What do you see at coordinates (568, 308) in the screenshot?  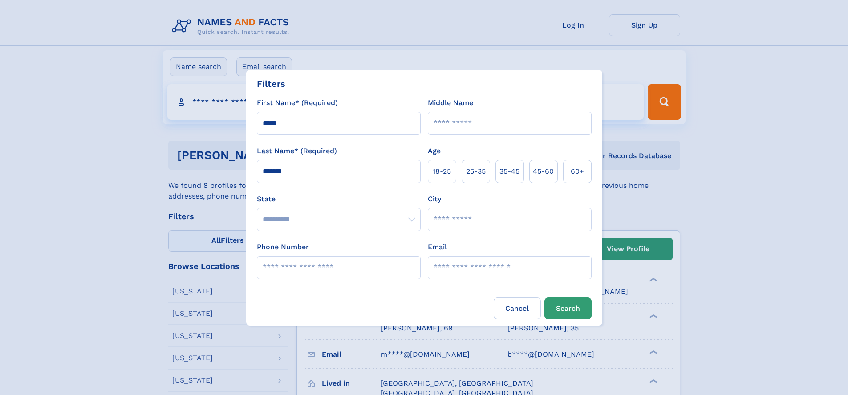 I see `button: Search` at bounding box center [568, 308].